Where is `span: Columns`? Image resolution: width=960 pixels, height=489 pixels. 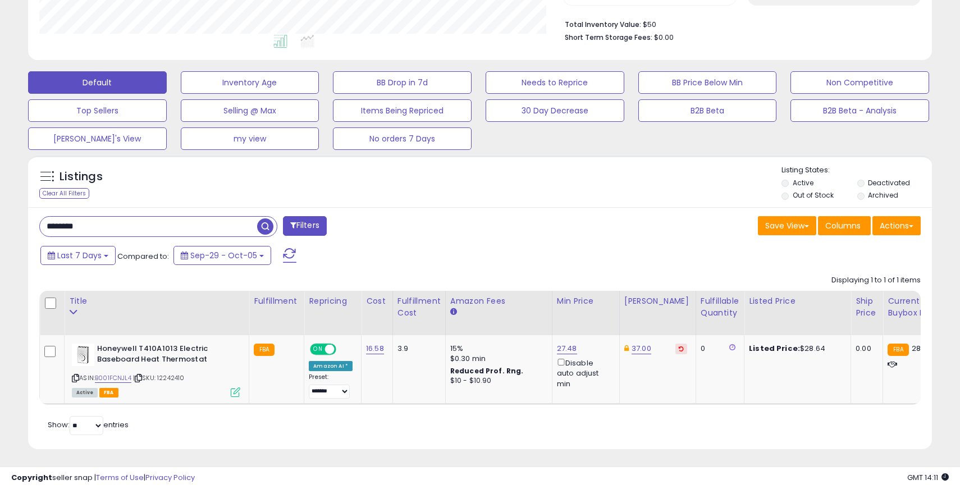
span: Columns is located at coordinates (843, 226).